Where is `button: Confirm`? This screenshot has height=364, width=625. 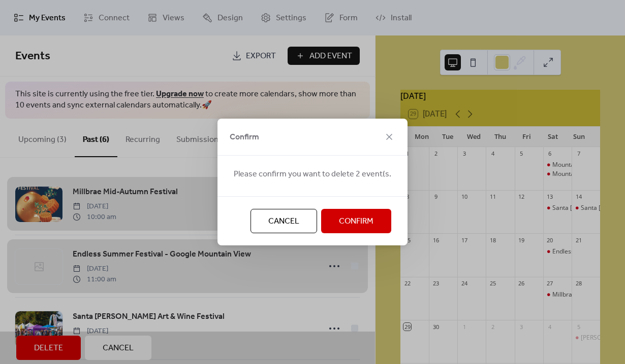
button: Confirm is located at coordinates (356, 221).